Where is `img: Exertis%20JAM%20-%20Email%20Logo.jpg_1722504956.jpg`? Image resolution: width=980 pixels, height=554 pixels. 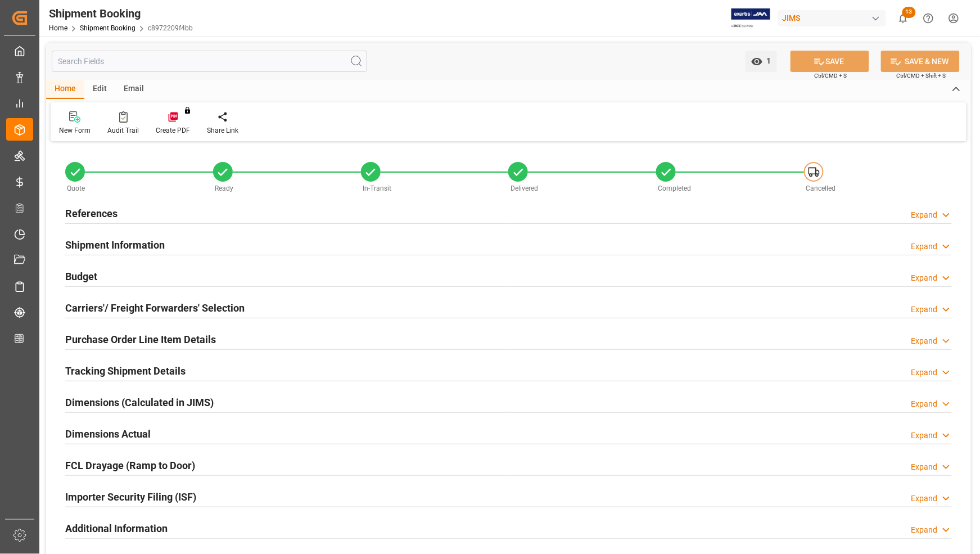
img: Exertis%20JAM%20-%20Email%20Logo.jpg_1722504956.jpg is located at coordinates (751, 18).